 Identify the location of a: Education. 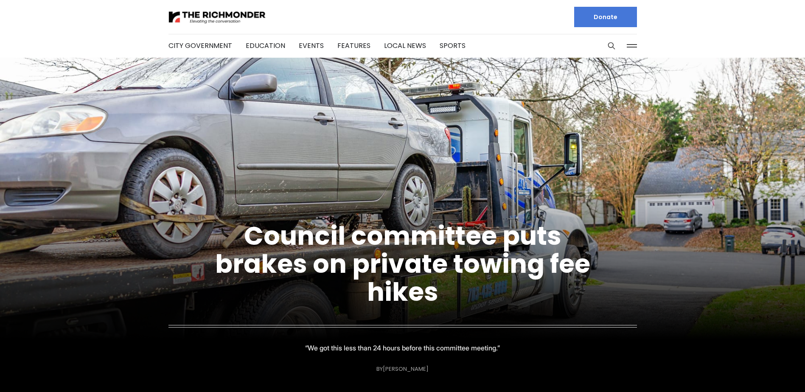
(265, 45).